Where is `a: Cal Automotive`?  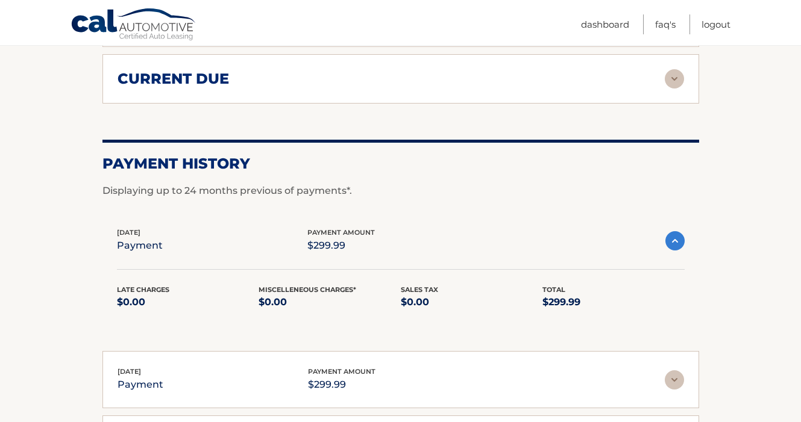
a: Cal Automotive is located at coordinates (134, 25).